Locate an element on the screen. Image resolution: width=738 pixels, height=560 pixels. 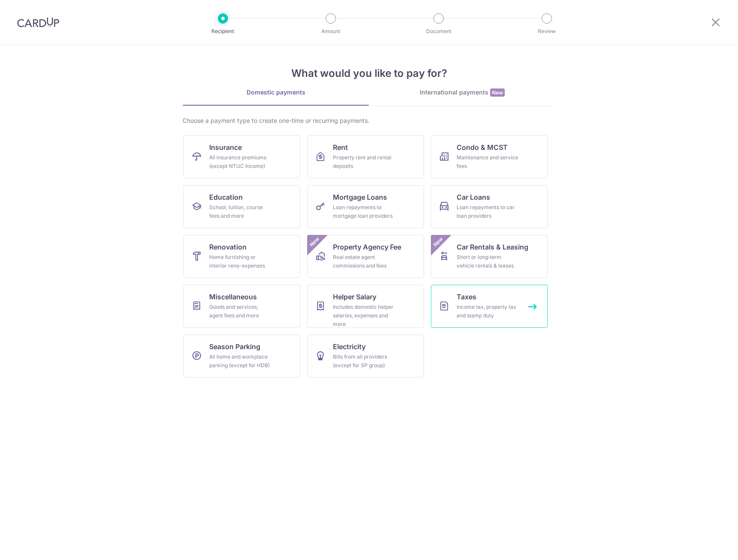
span: Rent is located at coordinates (340, 147).